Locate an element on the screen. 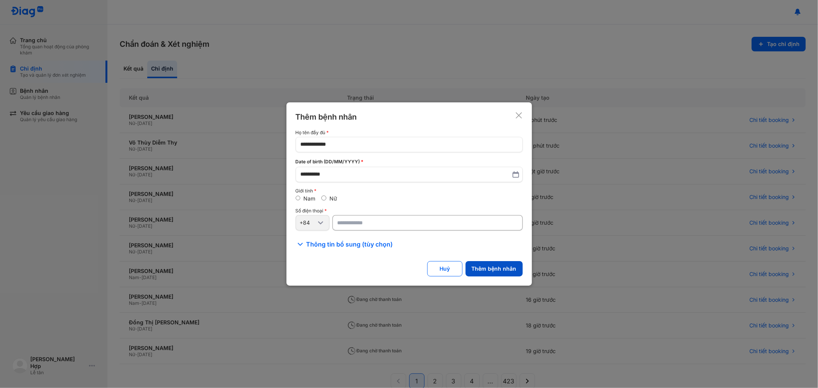 The image size is (818, 388). button: Thêm bệnh nhân is located at coordinates (494, 269).